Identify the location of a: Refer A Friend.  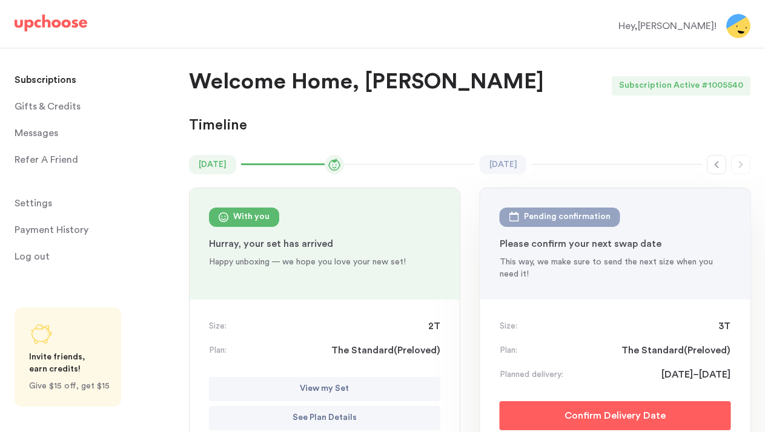
(84, 160).